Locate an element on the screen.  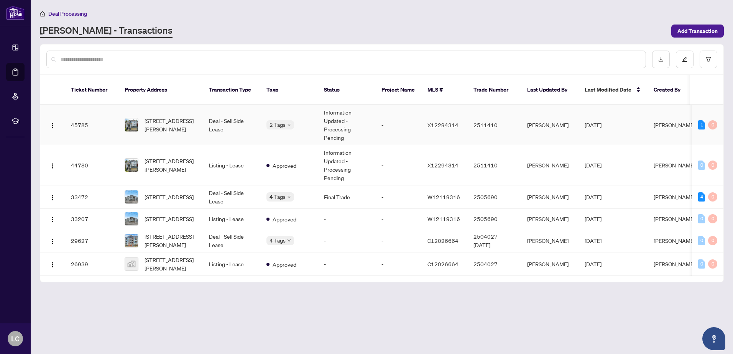
div: 4 is located at coordinates (702, 197).